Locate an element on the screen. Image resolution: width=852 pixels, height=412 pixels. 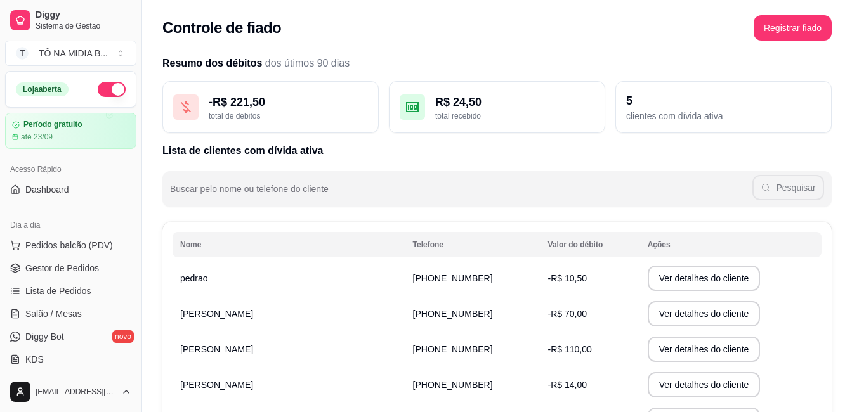
div: 5 is located at coordinates (723, 101).